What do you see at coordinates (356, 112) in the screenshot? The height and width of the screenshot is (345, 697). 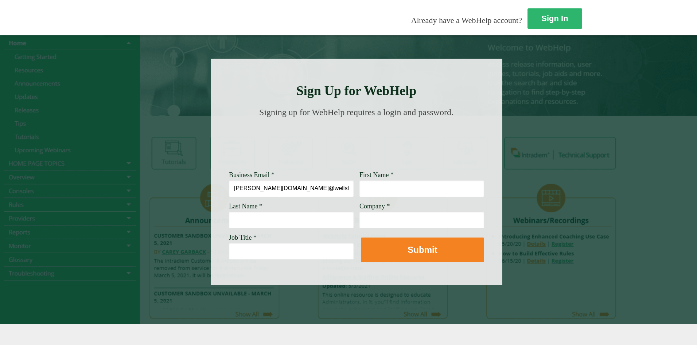 I see `span: Signing up for WebHelp requires a login and password.` at bounding box center [356, 112].